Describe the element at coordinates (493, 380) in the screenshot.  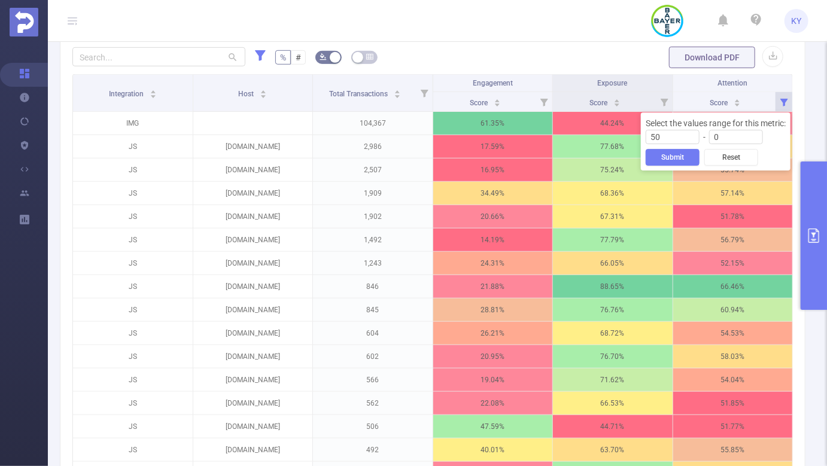
I see `p: 19.04 %` at that location.